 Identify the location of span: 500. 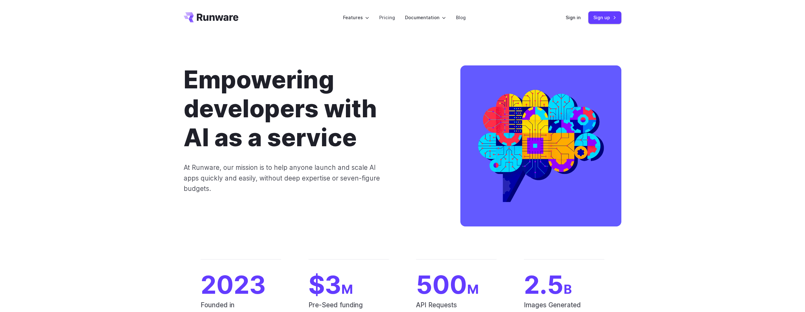
(456, 285).